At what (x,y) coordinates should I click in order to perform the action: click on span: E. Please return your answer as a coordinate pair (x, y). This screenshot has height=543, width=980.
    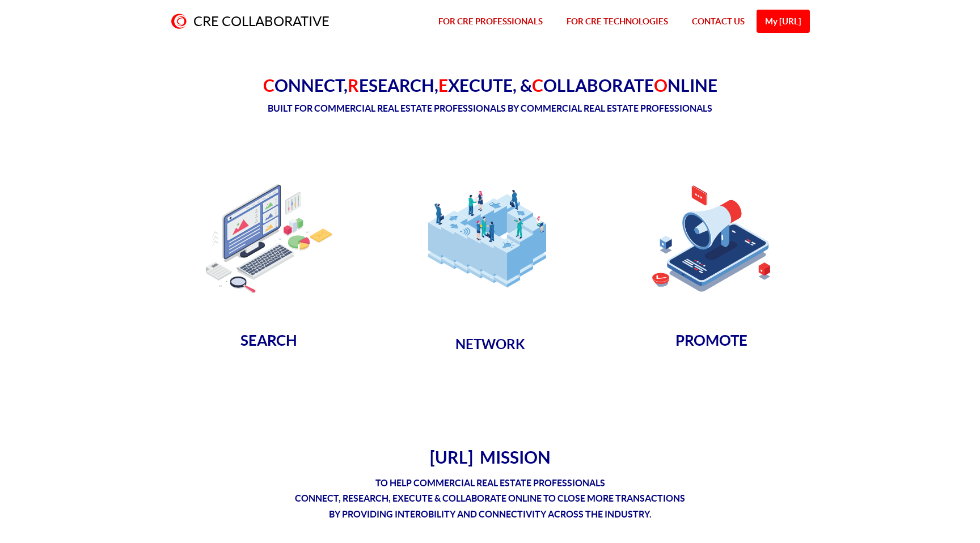
    Looking at the image, I should click on (443, 86).